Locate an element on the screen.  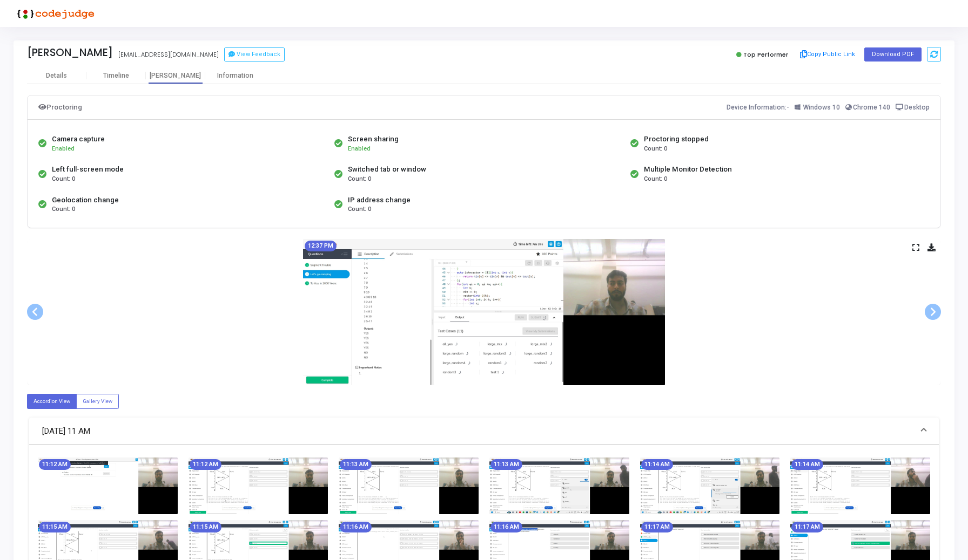
img: screenshot-1758001371998.jpeg is located at coordinates (258, 486).